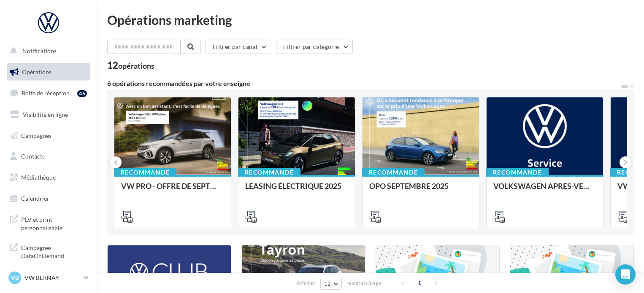 This screenshot has height=293, width=644. What do you see at coordinates (33, 156) in the screenshot?
I see `span: Contacts` at bounding box center [33, 156].